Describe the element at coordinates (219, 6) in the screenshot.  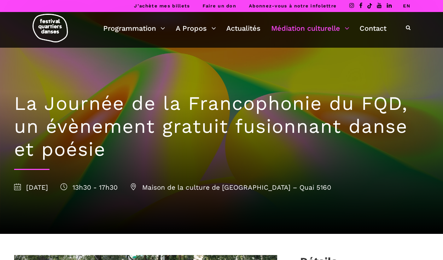
I see `a: Faire un don` at that location.